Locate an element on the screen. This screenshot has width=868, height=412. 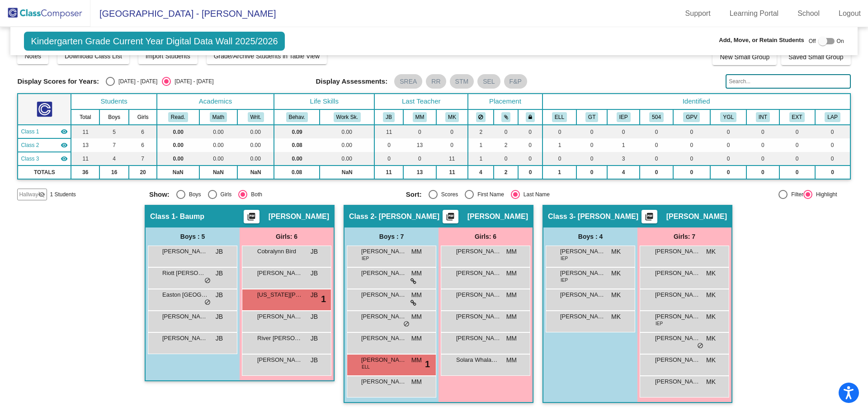
input: Search... is located at coordinates (788, 81).